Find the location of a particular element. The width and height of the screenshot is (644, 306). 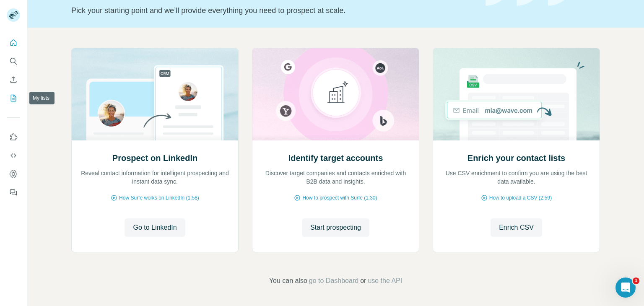

p: Discover target companies and contacts enriched with B2B data and insights. is located at coordinates (335, 177).